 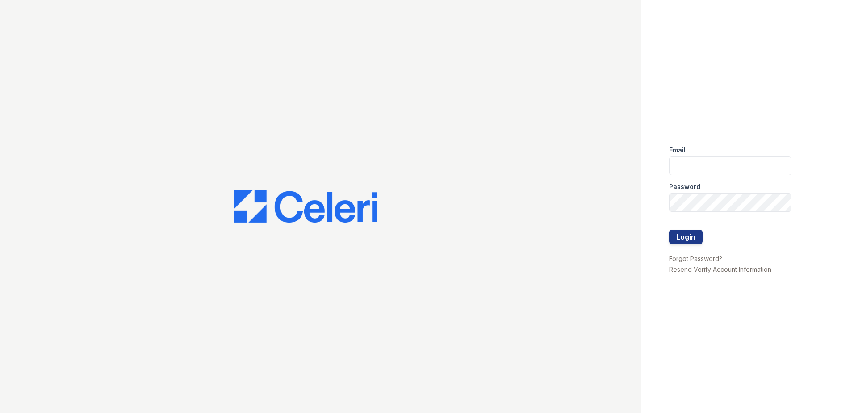 What do you see at coordinates (695, 258) in the screenshot?
I see `a: Forgot Password?` at bounding box center [695, 258].